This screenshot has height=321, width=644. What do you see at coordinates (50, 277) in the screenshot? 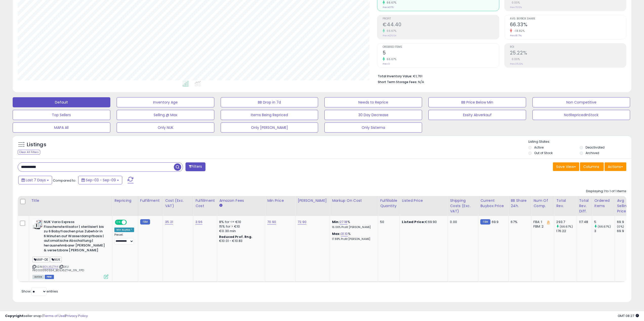
I see `span: FBM` at bounding box center [50, 277].